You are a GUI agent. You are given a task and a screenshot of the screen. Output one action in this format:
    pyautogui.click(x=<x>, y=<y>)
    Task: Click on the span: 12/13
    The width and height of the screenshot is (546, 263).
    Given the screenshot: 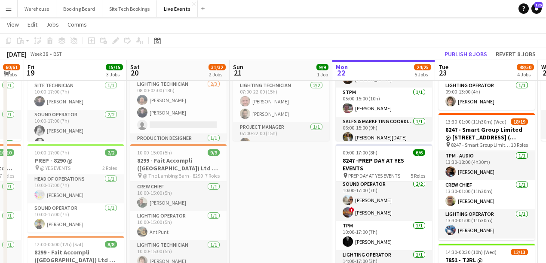 What is the action you would take?
    pyautogui.click(x=519, y=252)
    